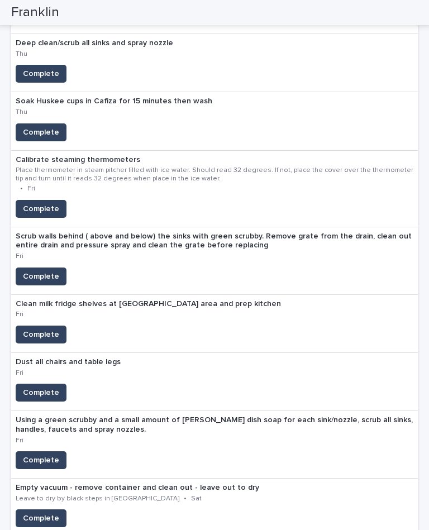 The image size is (429, 530). Describe the element at coordinates (120, 101) in the screenshot. I see `p: Soak Huskee cups in Cafiza for 15 minutes then wash` at that location.